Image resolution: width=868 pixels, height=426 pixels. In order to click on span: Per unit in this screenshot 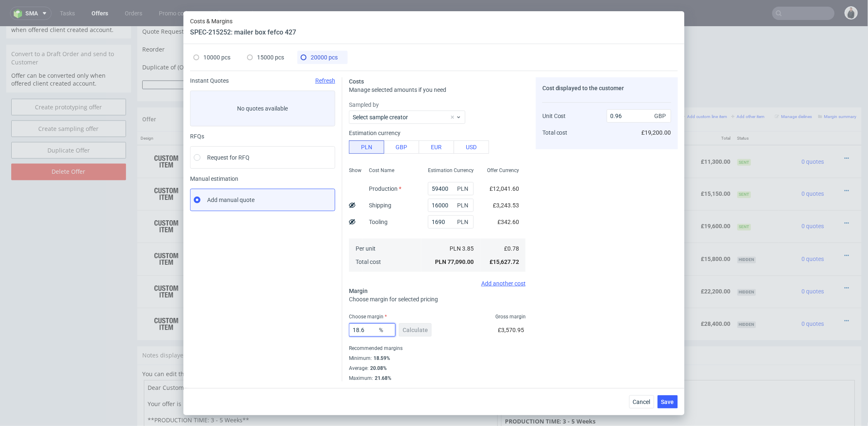, I will do `click(365, 248)`.